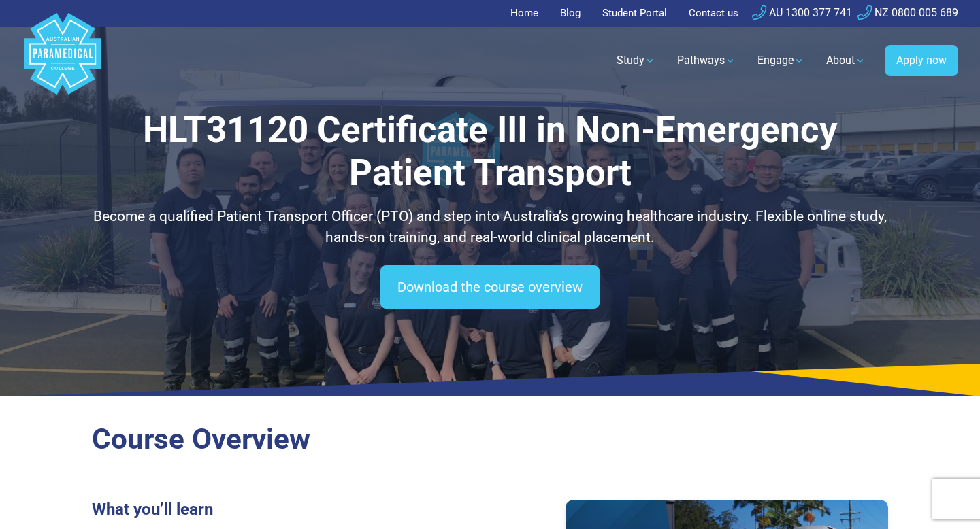  What do you see at coordinates (846, 61) in the screenshot?
I see `a: About` at bounding box center [846, 61].